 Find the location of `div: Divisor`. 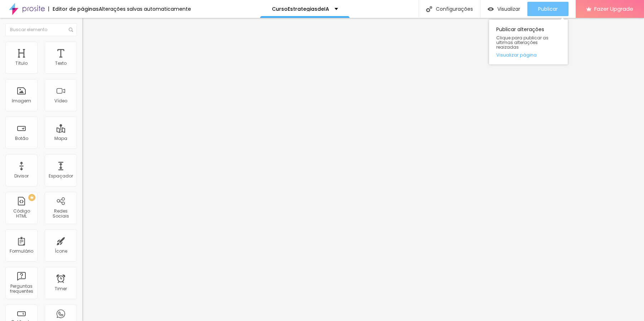

div: Divisor is located at coordinates (22, 176).